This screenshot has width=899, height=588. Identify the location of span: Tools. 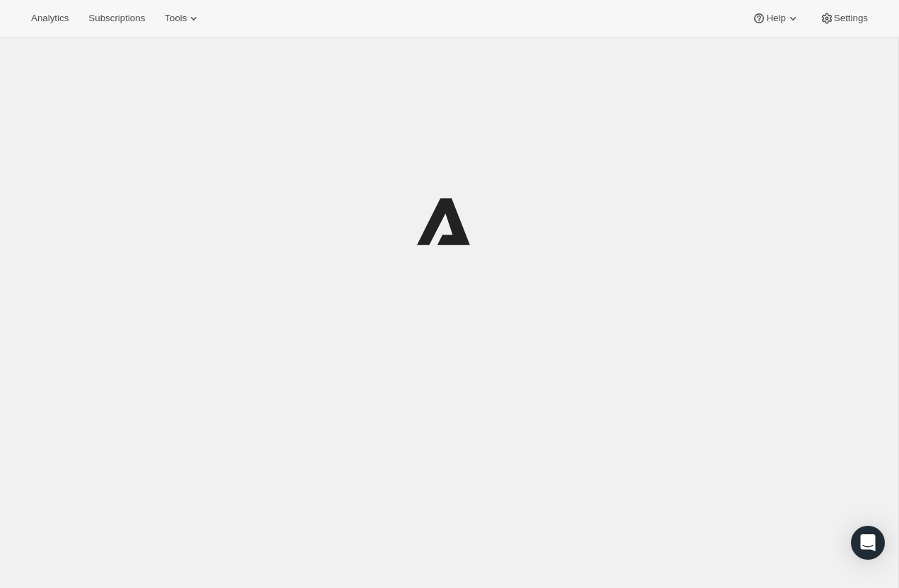
(175, 18).